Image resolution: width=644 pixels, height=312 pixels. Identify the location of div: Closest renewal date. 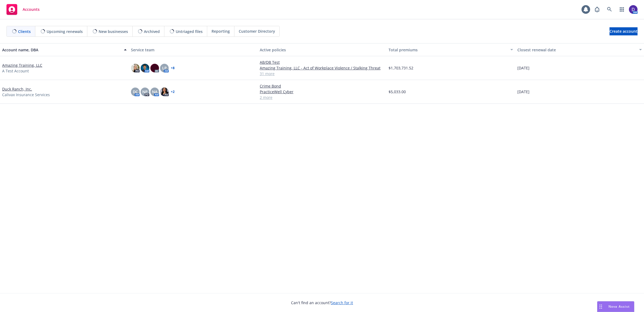
(577, 49).